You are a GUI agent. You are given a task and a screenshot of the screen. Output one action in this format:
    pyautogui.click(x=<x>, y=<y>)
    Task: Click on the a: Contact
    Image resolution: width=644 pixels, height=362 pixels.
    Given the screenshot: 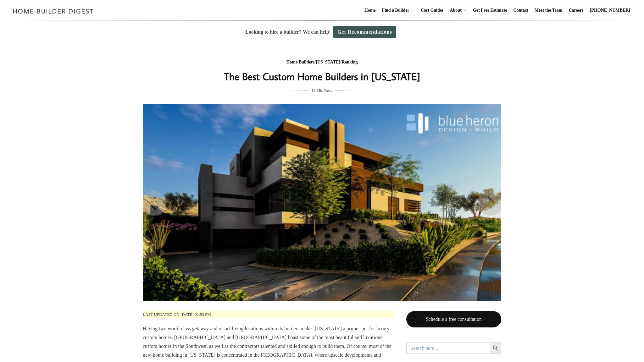 What is the action you would take?
    pyautogui.click(x=521, y=10)
    